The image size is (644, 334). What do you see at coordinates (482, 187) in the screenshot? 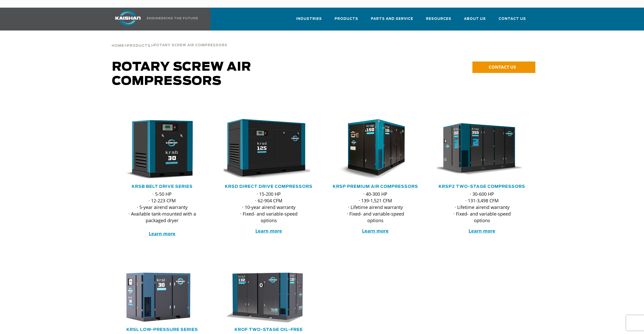
I see `a: KRSP2 Two-Stage Compressors` at bounding box center [482, 187].